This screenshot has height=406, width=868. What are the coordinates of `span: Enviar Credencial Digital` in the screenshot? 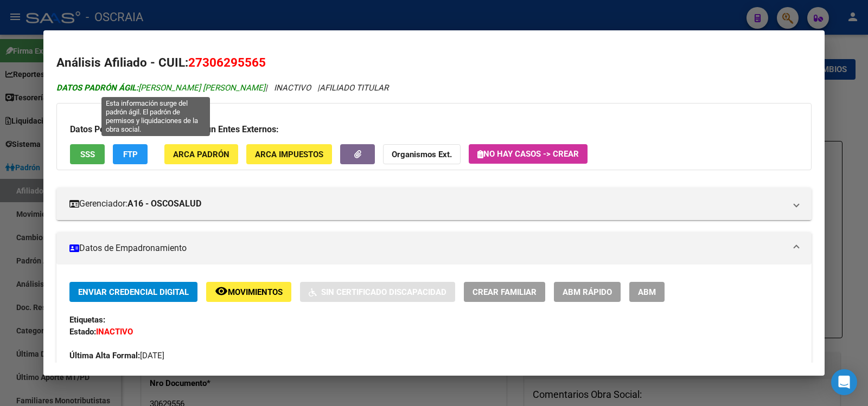 It's located at (133, 292).